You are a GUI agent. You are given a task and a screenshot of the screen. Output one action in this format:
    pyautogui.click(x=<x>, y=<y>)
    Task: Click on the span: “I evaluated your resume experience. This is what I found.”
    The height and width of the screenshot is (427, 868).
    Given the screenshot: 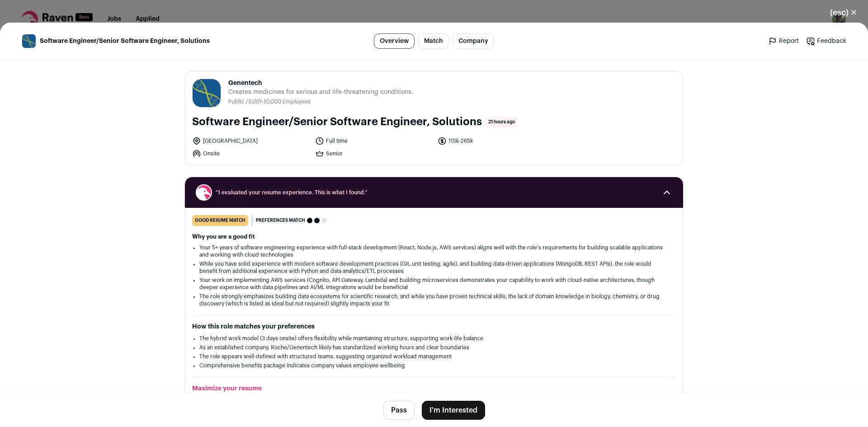 What is the action you would take?
    pyautogui.click(x=434, y=193)
    